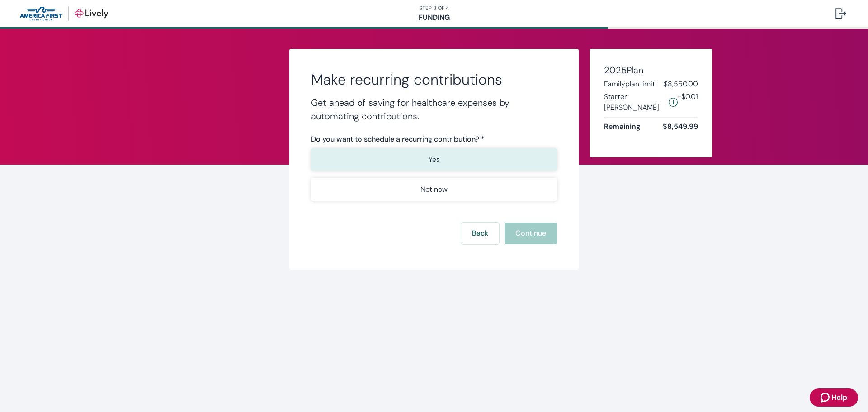 The image size is (868, 412). I want to click on svg: Zendesk support icon, so click(826, 397).